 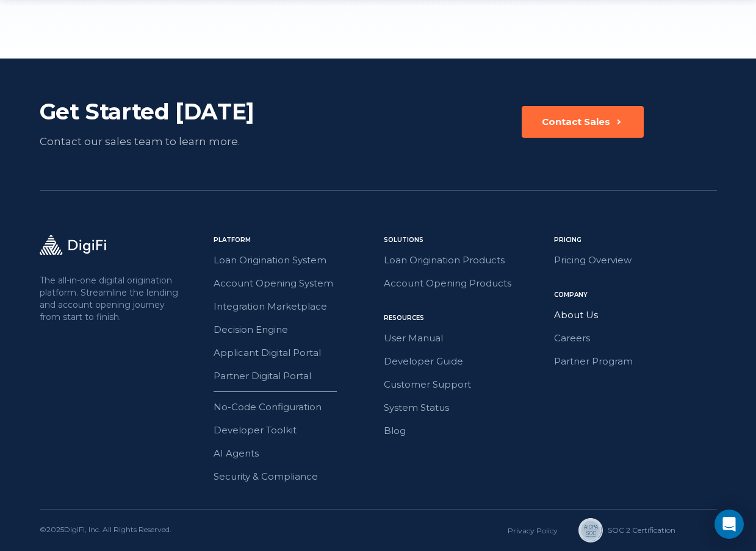 I want to click on a: Loan Origination System, so click(x=295, y=261).